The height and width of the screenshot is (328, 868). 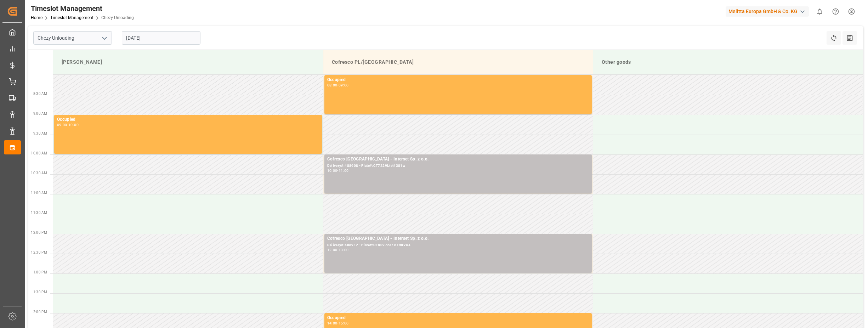 What do you see at coordinates (39, 173) in the screenshot?
I see `span: 10:30 AM` at bounding box center [39, 173].